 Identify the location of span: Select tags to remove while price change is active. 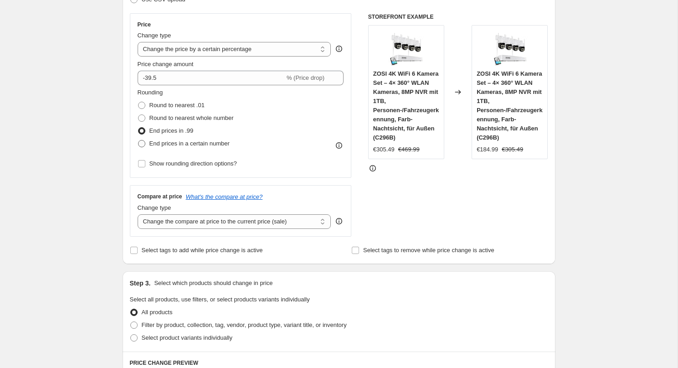
(429, 250).